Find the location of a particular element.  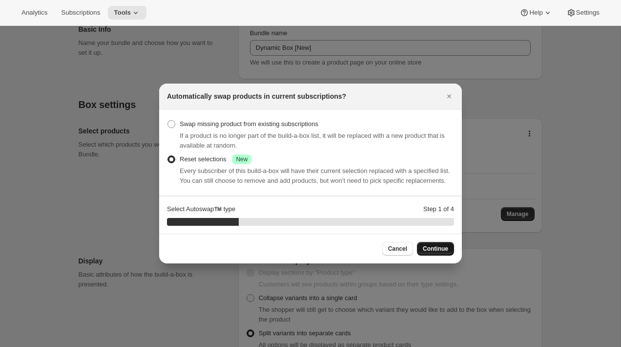

button: Continue is located at coordinates (436, 249).